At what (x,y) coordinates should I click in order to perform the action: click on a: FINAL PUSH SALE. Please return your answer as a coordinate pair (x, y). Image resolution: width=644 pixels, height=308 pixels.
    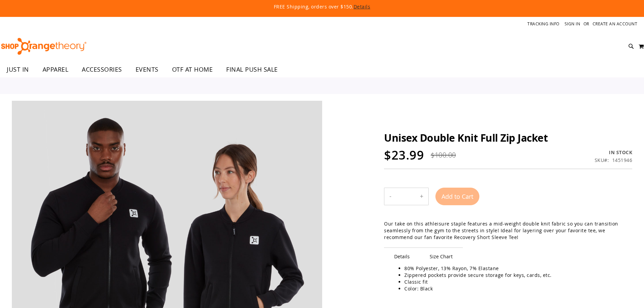
    Looking at the image, I should click on (252, 69).